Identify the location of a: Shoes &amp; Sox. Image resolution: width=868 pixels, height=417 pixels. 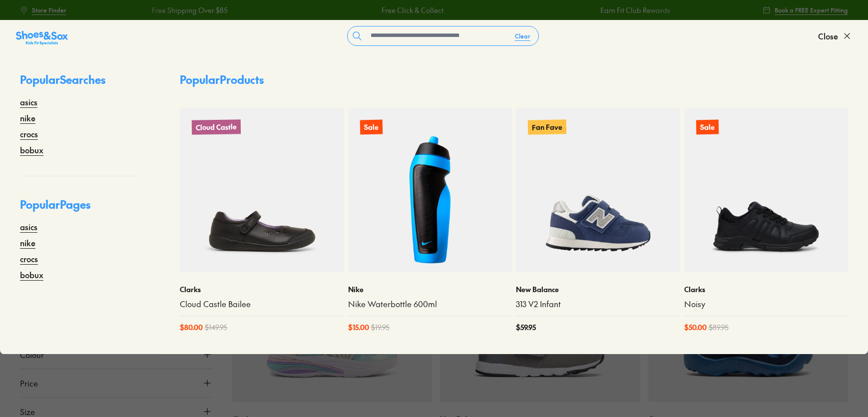
(42, 36).